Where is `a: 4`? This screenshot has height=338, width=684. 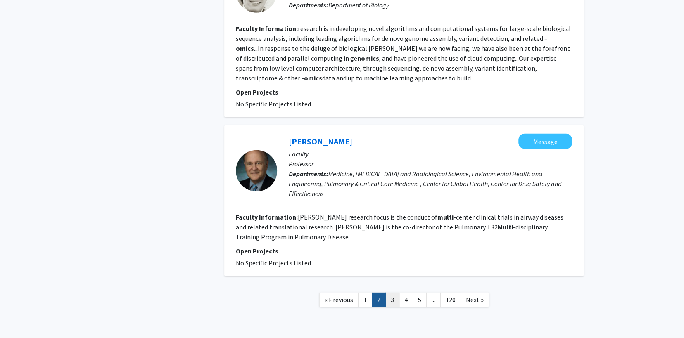
a: 4 is located at coordinates (406, 300).